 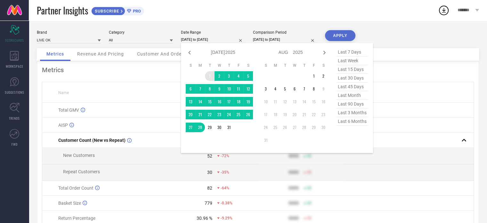 What do you see at coordinates (106, 11) in the screenshot?
I see `span: SUBSCRIBE` at bounding box center [106, 11].